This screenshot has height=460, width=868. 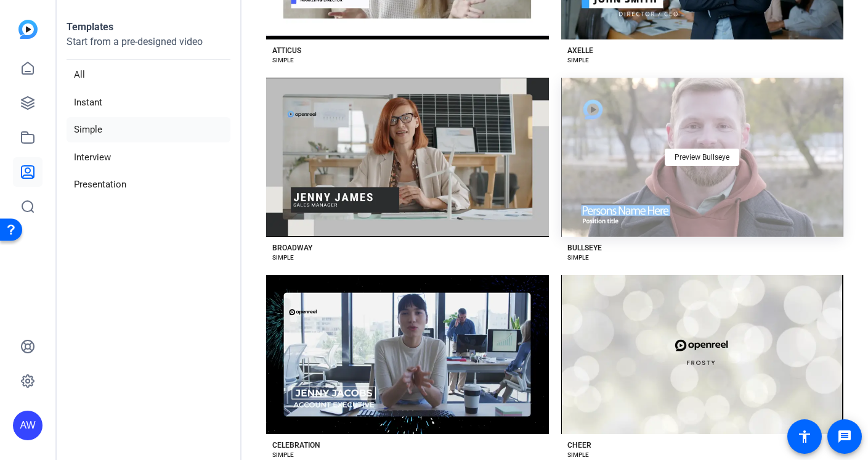 What do you see at coordinates (149, 184) in the screenshot?
I see `li: Presentation` at bounding box center [149, 184].